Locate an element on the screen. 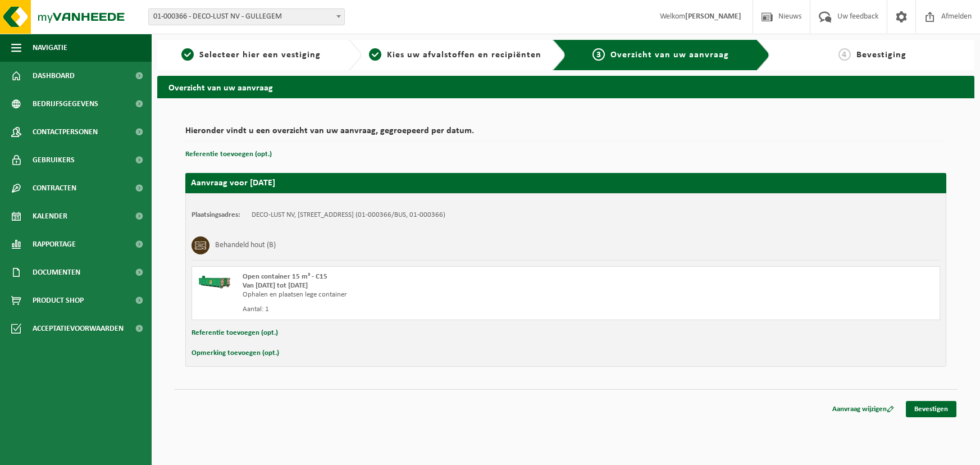  span: Kalender is located at coordinates (50, 216).